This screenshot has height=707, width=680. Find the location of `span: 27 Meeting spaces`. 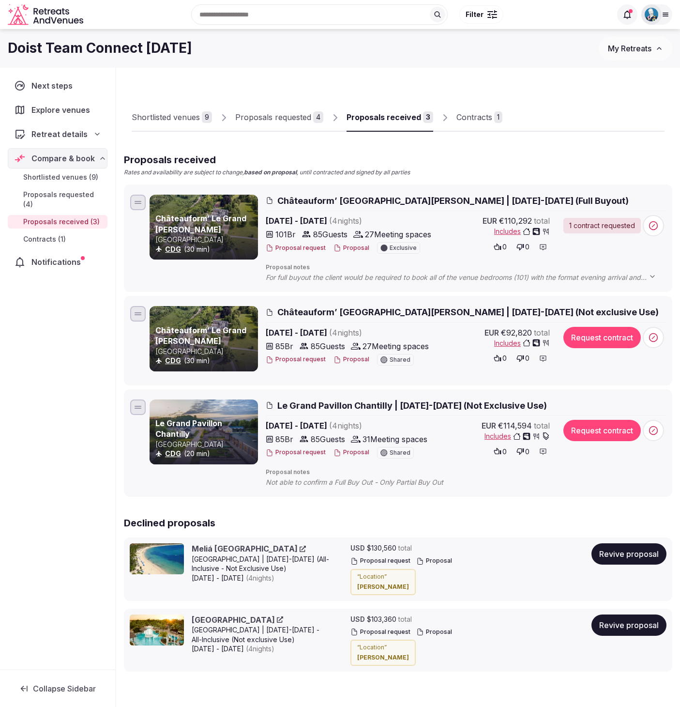

span: 27 Meeting spaces is located at coordinates (395, 346).